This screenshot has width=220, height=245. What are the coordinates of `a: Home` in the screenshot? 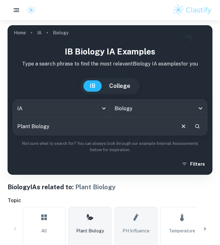 It's located at (20, 33).